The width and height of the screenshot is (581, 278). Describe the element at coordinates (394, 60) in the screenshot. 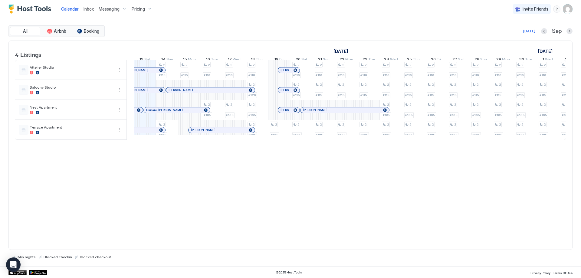

I see `span: Wed` at that location.